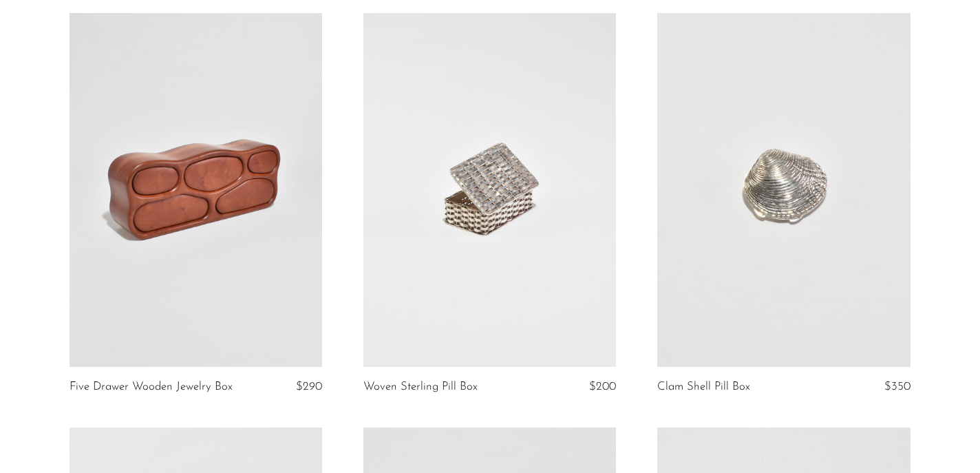  I want to click on span: $200, so click(602, 386).